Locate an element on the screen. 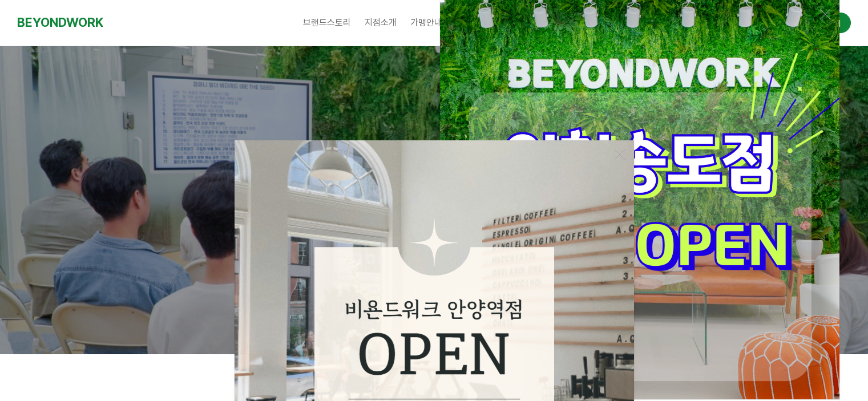  a: 지점소개 is located at coordinates (381, 23).